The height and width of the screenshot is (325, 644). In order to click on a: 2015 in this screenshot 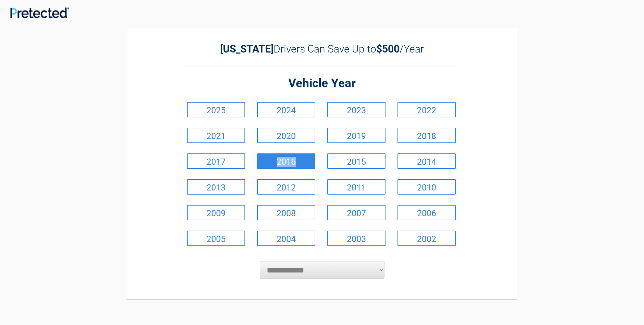, I will do `click(357, 161)`.